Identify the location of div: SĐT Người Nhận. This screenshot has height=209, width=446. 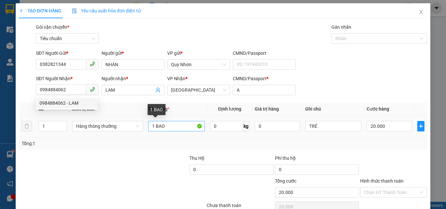
(67, 79).